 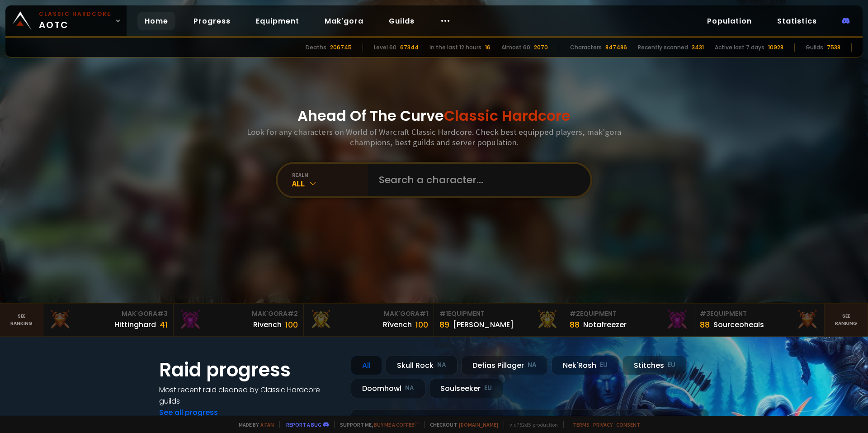 I want to click on a: Mak'Gora#2Rivench100, so click(x=239, y=320).